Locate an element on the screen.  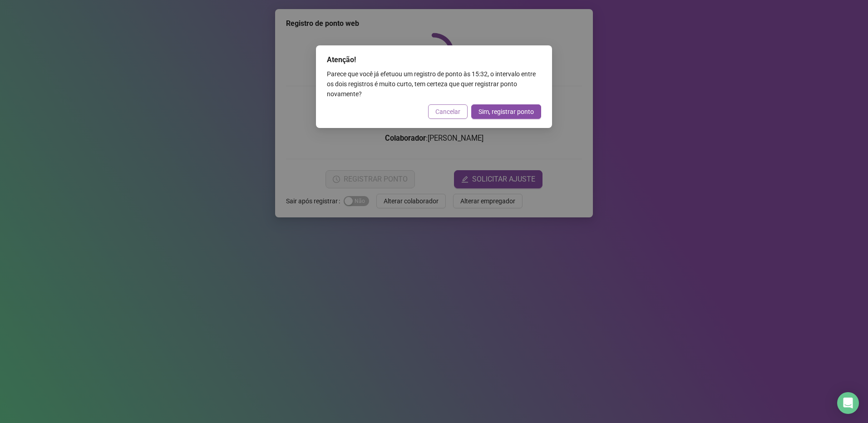
div: Parece que você já efetuou um registro de ponto às 15:32 , o intervalo entre os dois registros é ... is located at coordinates (434, 84).